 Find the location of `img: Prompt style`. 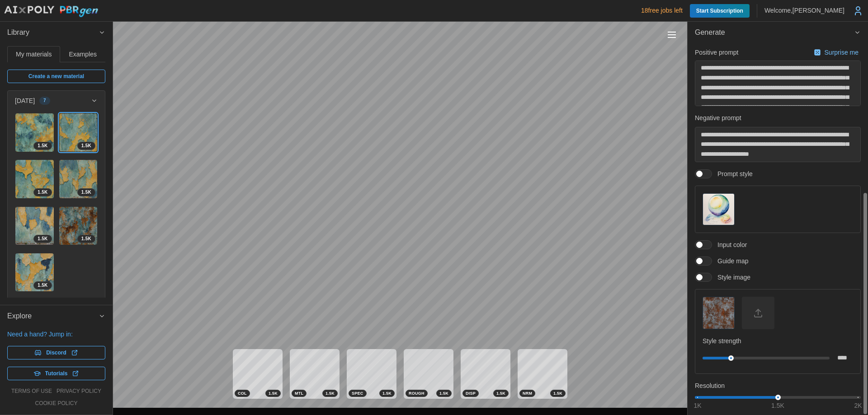

img: Prompt style is located at coordinates (718, 209).